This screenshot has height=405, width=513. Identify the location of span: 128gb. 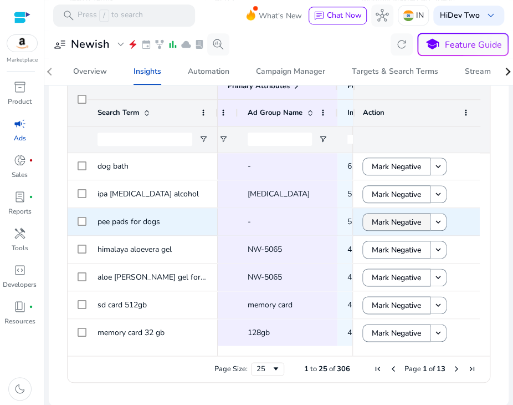
(259, 332).